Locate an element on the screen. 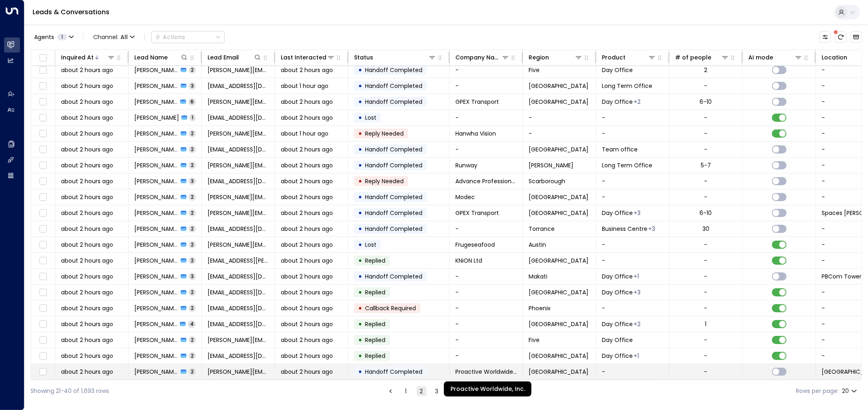  span: London is located at coordinates (558, 261).